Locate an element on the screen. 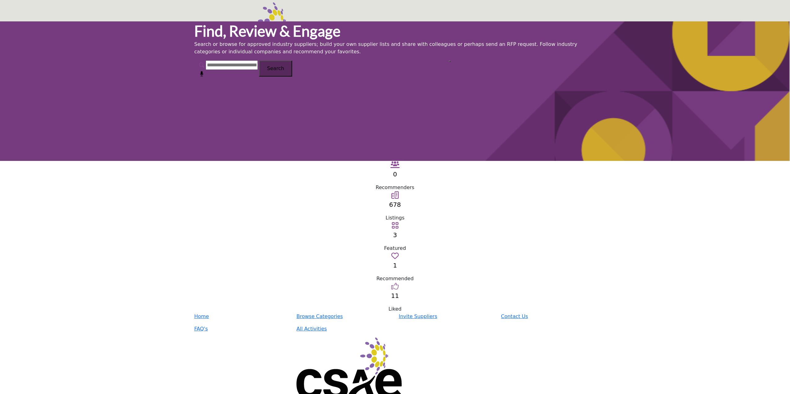  a: Contact Us is located at coordinates (549, 316).